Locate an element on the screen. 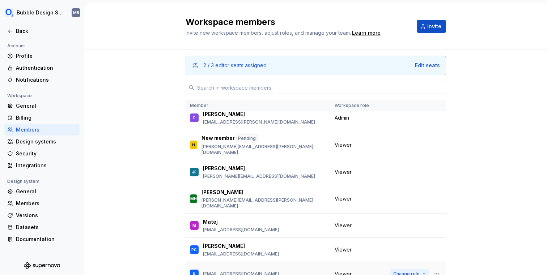 Image resolution: width=547 pixels, height=275 pixels. a: Versions is located at coordinates (42, 215).